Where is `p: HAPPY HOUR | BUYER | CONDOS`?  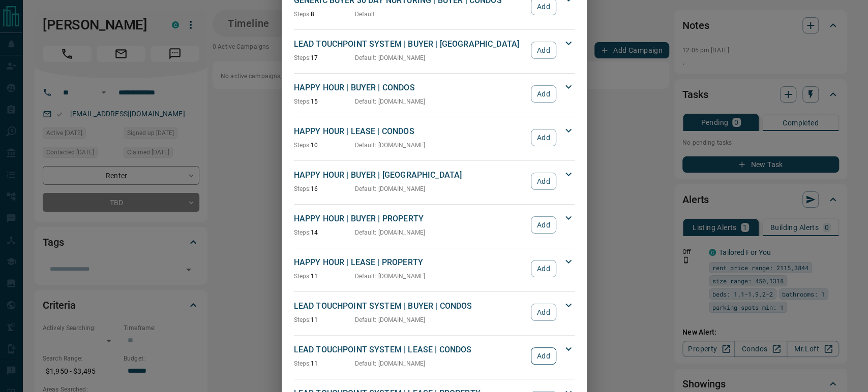 p: HAPPY HOUR | BUYER | CONDOS is located at coordinates (410, 88).